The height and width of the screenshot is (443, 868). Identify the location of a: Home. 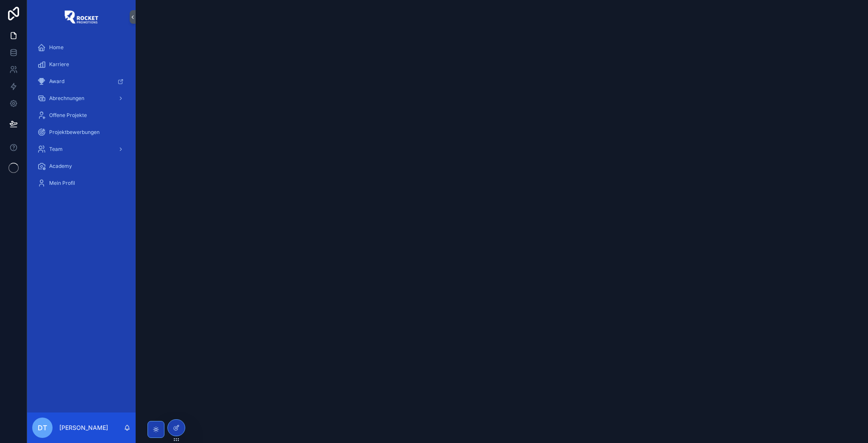
(81, 47).